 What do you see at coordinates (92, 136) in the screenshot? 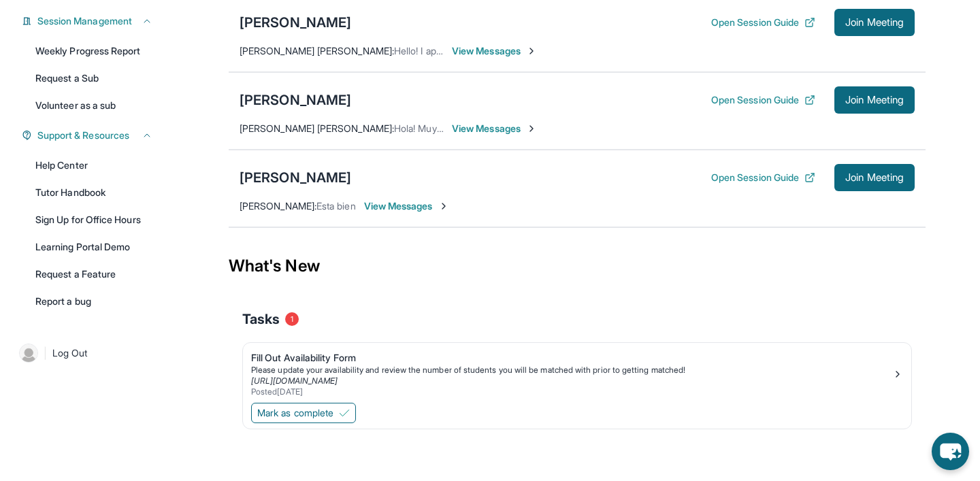
I see `button: Support & Resources` at bounding box center [92, 136].